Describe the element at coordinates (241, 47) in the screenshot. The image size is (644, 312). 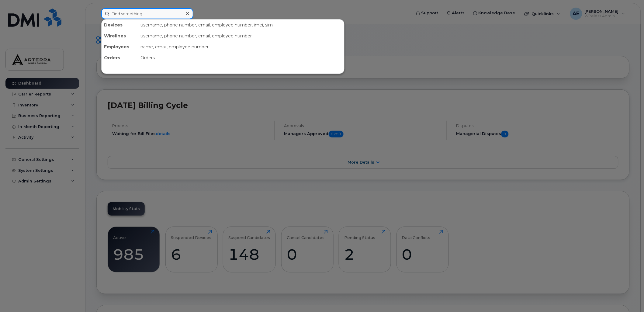
I see `div: name, email, employee number` at that location.